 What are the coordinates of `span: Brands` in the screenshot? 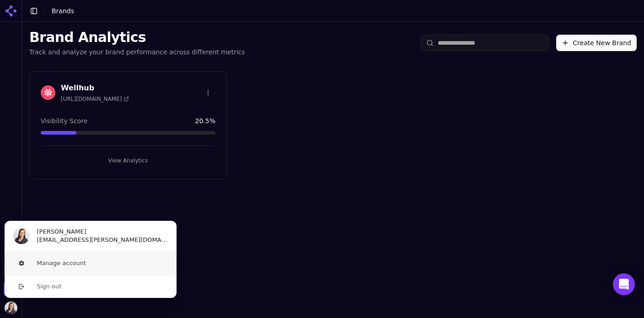 It's located at (63, 11).